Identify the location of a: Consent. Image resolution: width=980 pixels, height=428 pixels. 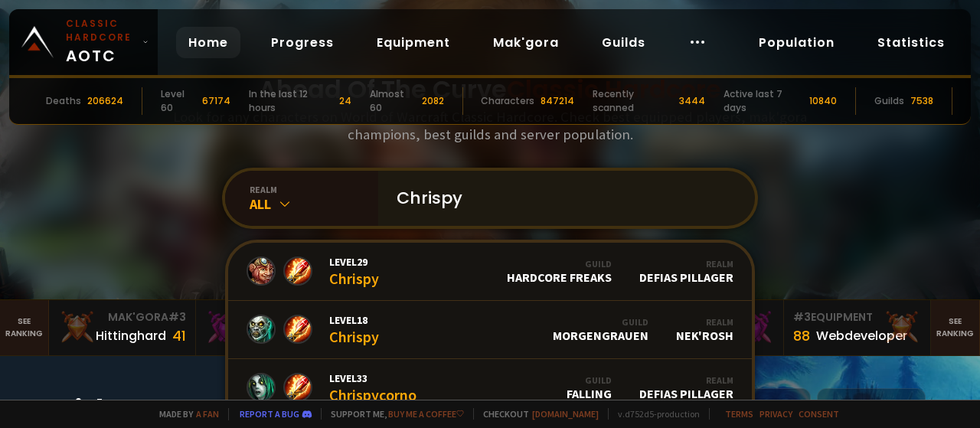
(818, 413).